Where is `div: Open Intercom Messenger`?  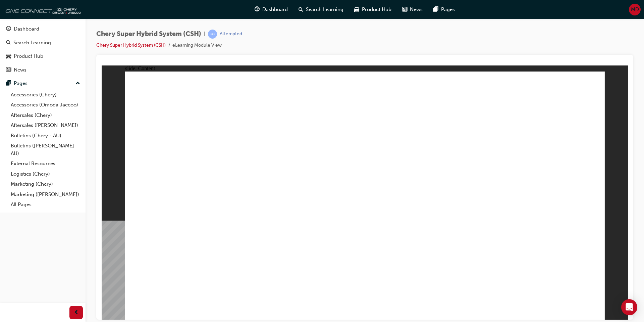 div: Open Intercom Messenger is located at coordinates (629, 307).